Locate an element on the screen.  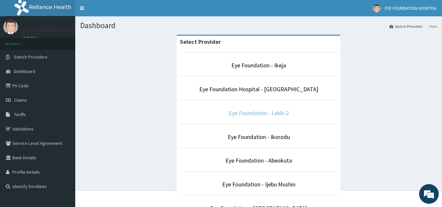
a: Switch Providers is located at coordinates (406, 26).